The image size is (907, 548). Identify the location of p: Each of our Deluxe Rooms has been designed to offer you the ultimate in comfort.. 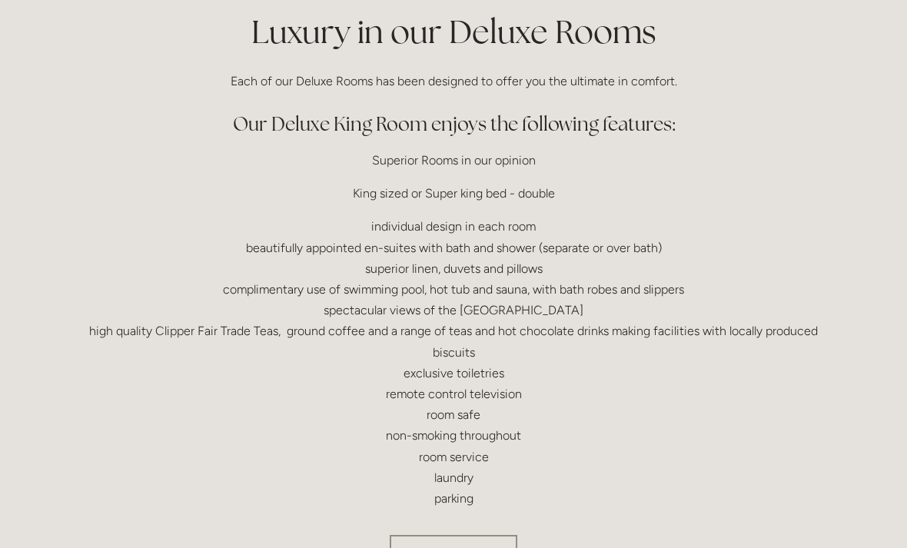
(453, 81).